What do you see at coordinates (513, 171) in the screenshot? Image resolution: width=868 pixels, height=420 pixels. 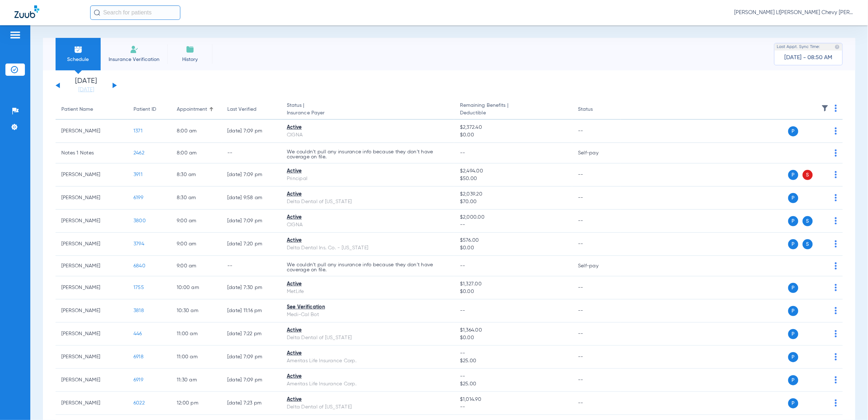 I see `span: $2,494.00` at bounding box center [513, 171].